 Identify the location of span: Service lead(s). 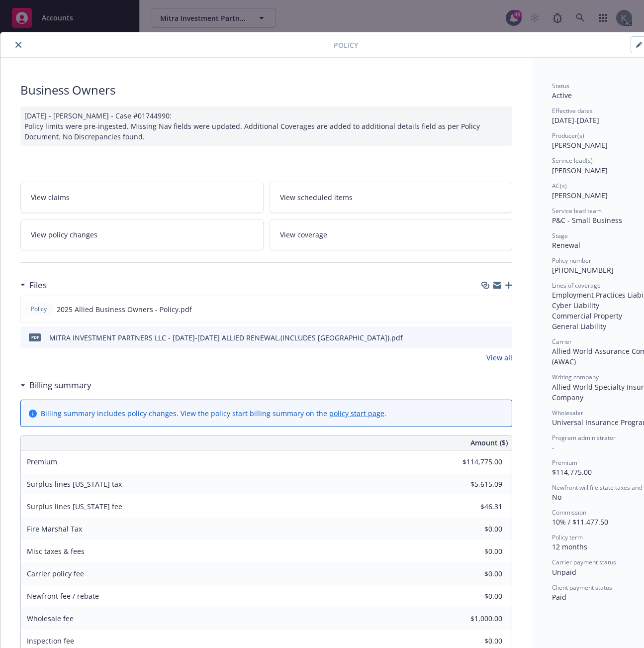
(573, 161).